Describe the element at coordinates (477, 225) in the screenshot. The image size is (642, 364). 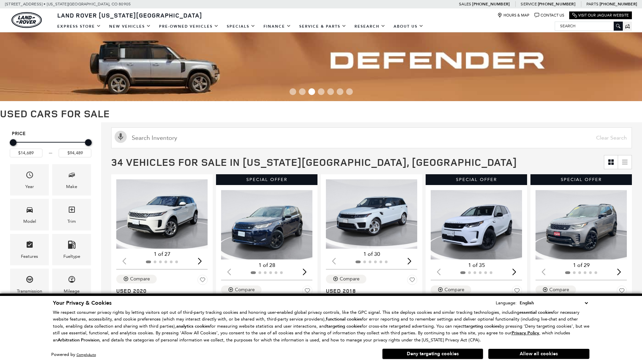
I see `img: 2024 Land Rover Discovery Sport S 1` at that location.